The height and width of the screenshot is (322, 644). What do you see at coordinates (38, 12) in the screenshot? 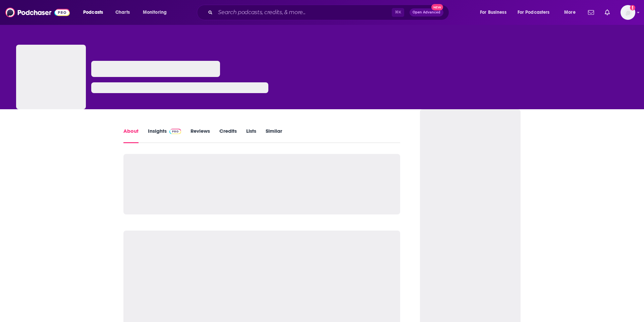
I see `img: Podchaser - Follow, Share and Rate Podcasts` at bounding box center [38, 12].